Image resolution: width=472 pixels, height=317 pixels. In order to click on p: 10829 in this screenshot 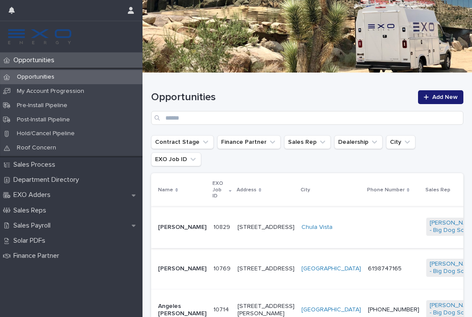, I will do `click(222, 226)`.